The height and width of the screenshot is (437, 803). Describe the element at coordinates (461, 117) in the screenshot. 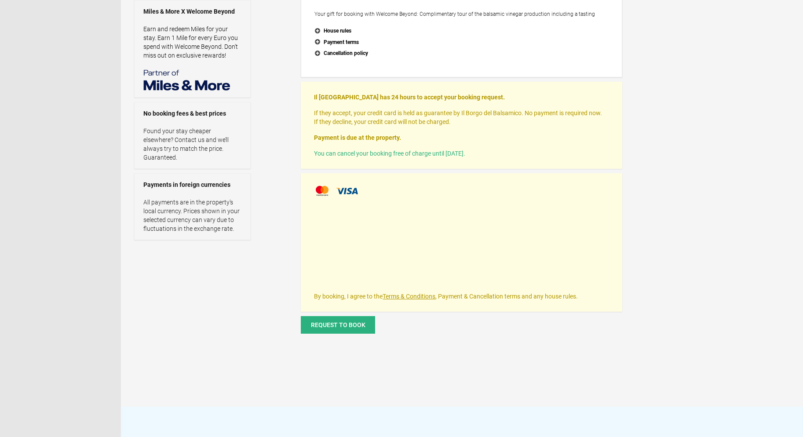

I see `p: If they accept, your credit card is held as guarantee by Il Borgo del Balsamico. No payment is re...` at that location.